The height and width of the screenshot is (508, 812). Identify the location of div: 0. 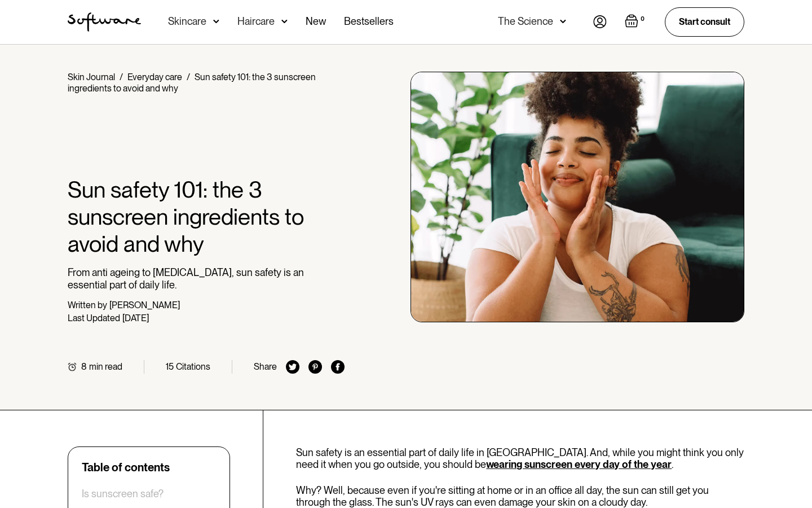
(643, 19).